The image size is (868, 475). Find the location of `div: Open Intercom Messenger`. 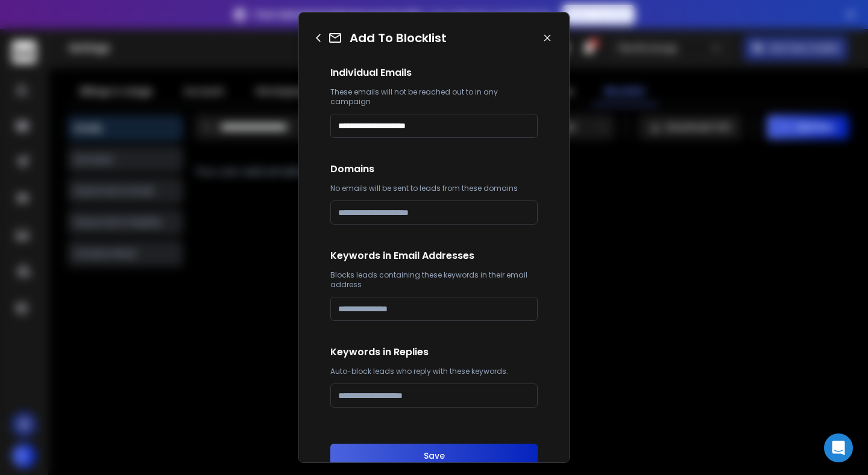

div: Open Intercom Messenger is located at coordinates (839, 448).